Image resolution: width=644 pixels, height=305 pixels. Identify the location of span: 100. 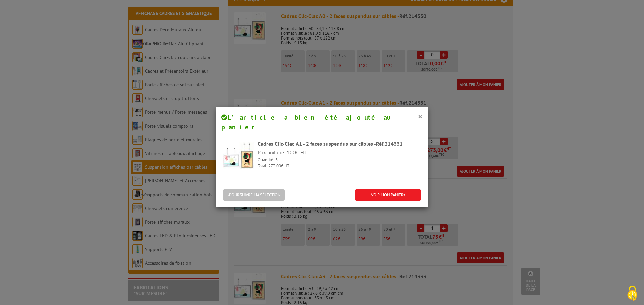
(291, 152).